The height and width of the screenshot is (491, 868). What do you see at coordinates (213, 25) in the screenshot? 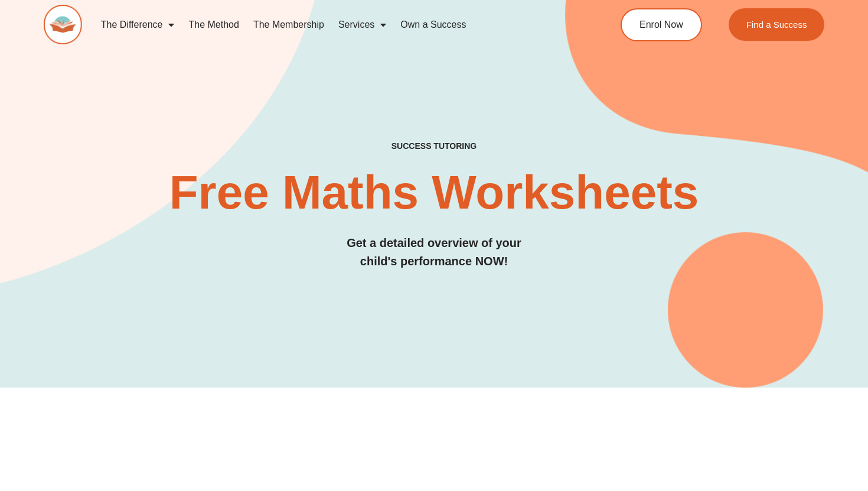
I see `a: The Method` at bounding box center [213, 25].